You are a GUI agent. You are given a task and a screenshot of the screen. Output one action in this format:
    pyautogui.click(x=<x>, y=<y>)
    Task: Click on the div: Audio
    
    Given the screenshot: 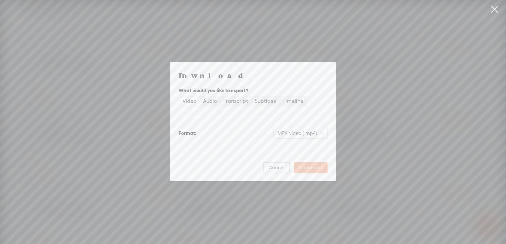 What is the action you would take?
    pyautogui.click(x=210, y=101)
    